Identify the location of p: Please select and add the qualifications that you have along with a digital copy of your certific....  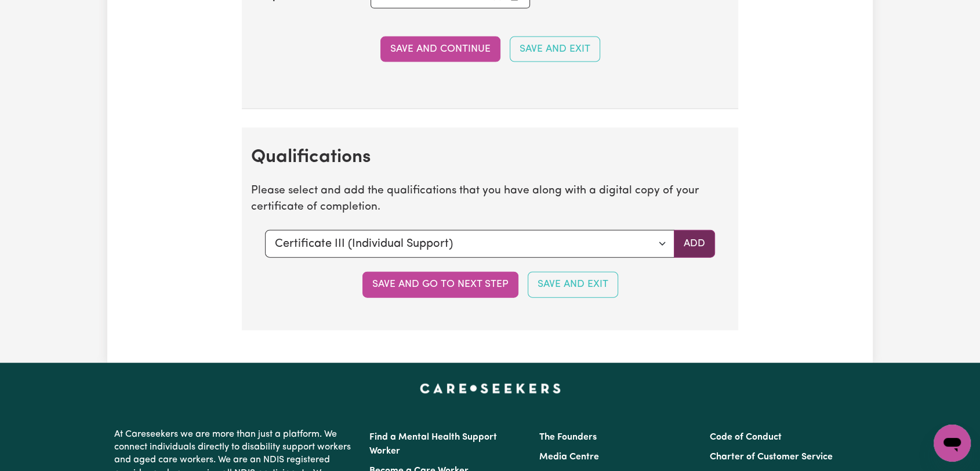
(490, 200).